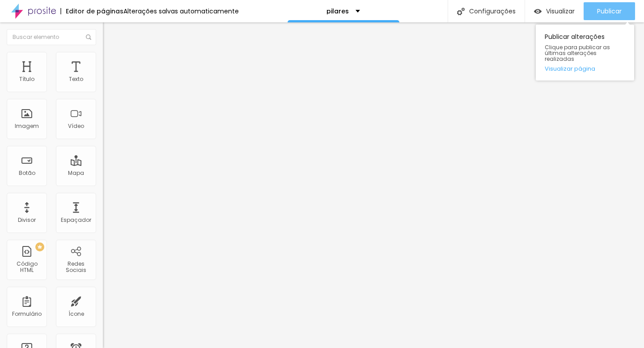 The image size is (644, 348). I want to click on font: Vídeo, so click(76, 126).